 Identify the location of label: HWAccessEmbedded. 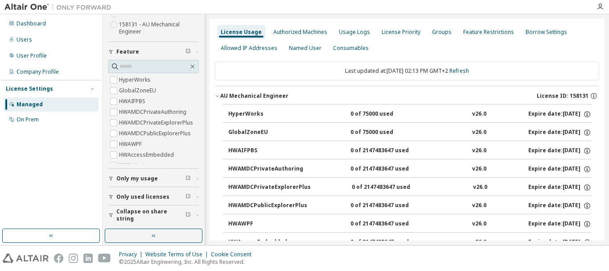
(147, 155).